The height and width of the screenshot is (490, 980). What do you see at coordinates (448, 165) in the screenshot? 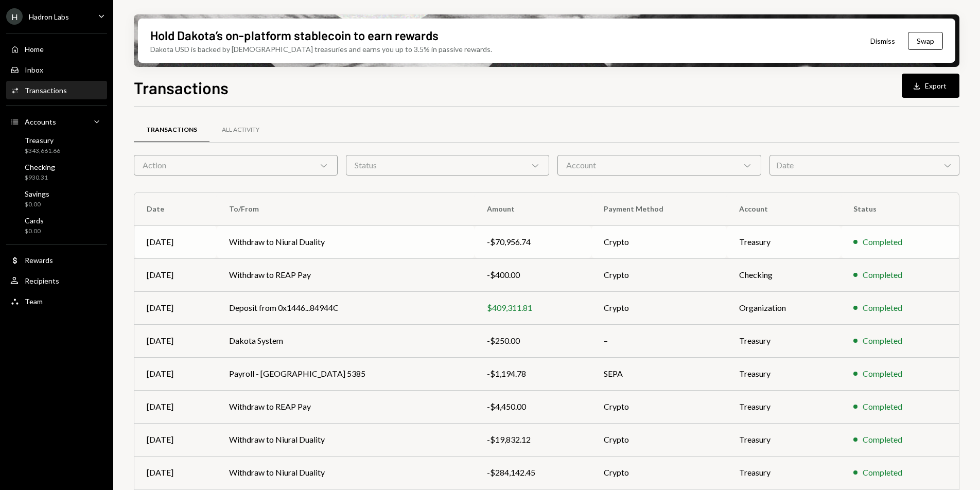
I see `div: Status` at bounding box center [448, 165].